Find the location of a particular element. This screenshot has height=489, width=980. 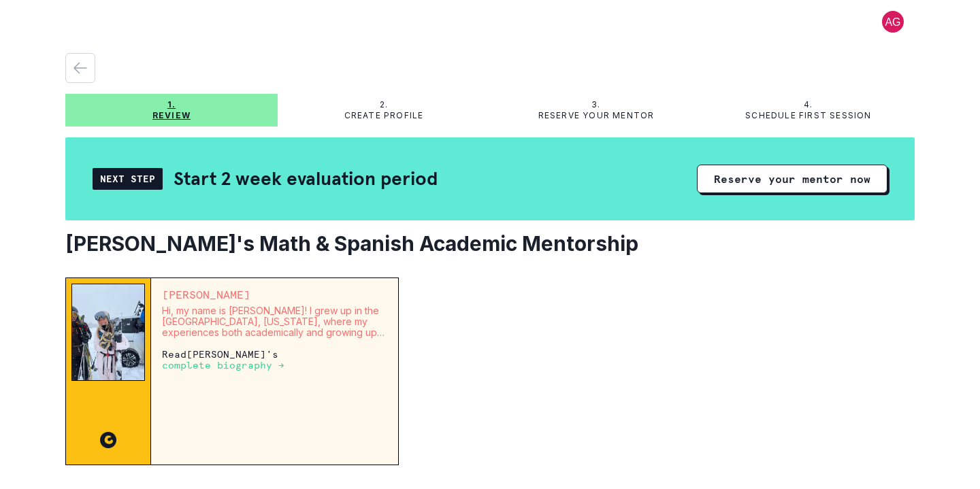

p: Review is located at coordinates (171, 115).